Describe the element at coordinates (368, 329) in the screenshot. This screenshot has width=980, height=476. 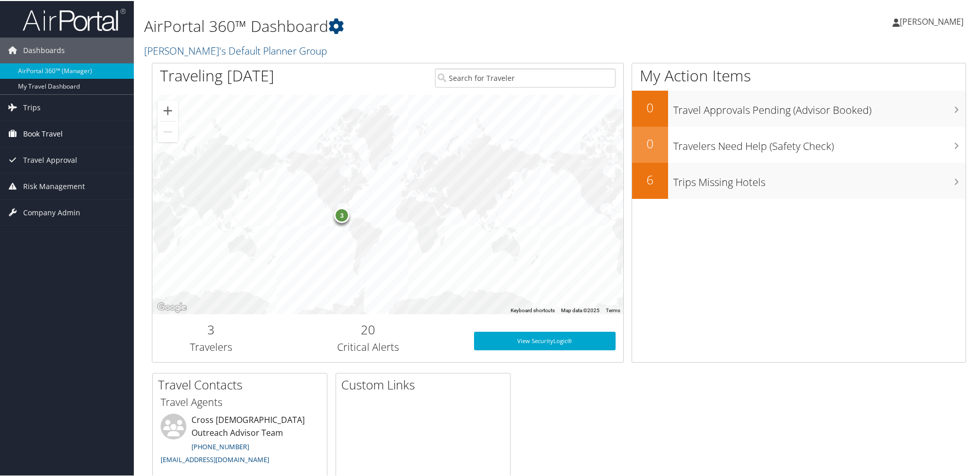
I see `h2: 20` at that location.